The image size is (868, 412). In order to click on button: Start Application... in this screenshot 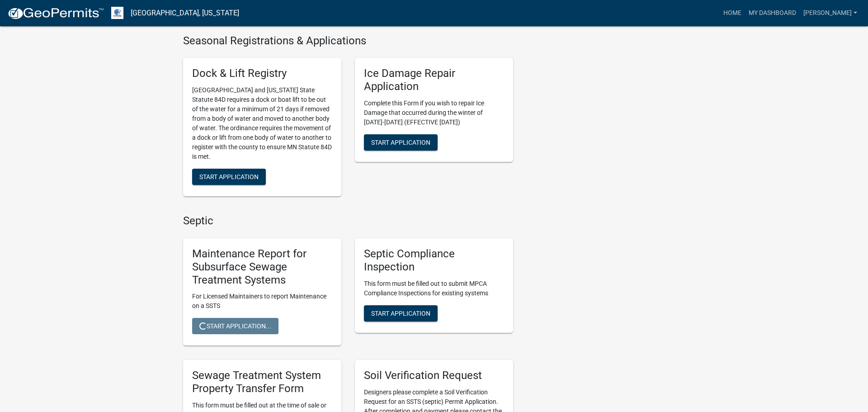, I will do `click(235, 326)`.